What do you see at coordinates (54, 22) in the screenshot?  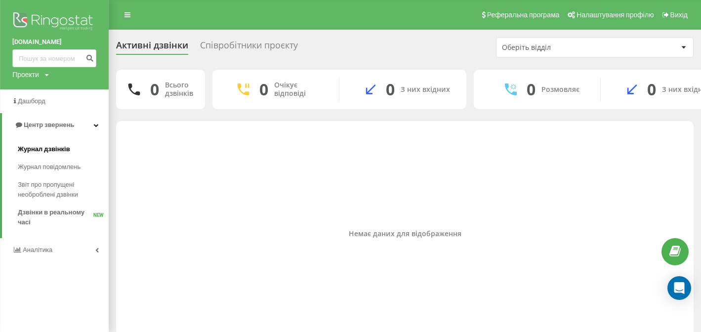 I see `img: Ringostat logo` at bounding box center [54, 22].